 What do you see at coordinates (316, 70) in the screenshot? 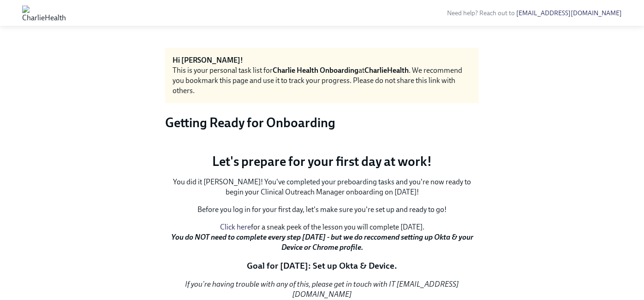
I see `strong: Charlie Health Onboarding` at bounding box center [316, 70].